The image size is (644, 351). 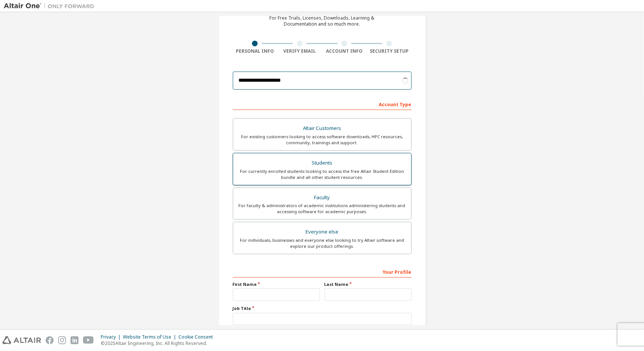 I want to click on div: For currently enrolled students looking to access the free Altair Student Edition bundle and all ..., so click(x=322, y=174).